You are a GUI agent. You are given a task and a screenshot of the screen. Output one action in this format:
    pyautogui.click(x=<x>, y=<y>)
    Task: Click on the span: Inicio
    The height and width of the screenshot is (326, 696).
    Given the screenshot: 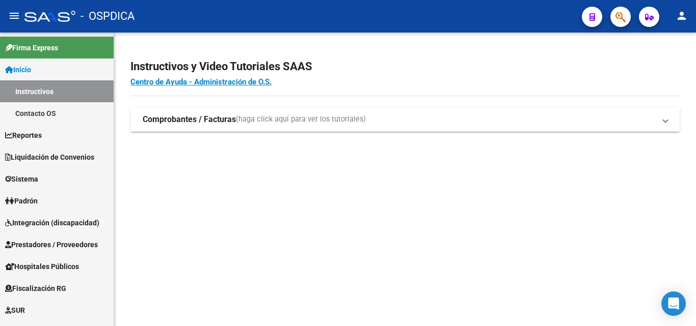 What is the action you would take?
    pyautogui.click(x=18, y=70)
    